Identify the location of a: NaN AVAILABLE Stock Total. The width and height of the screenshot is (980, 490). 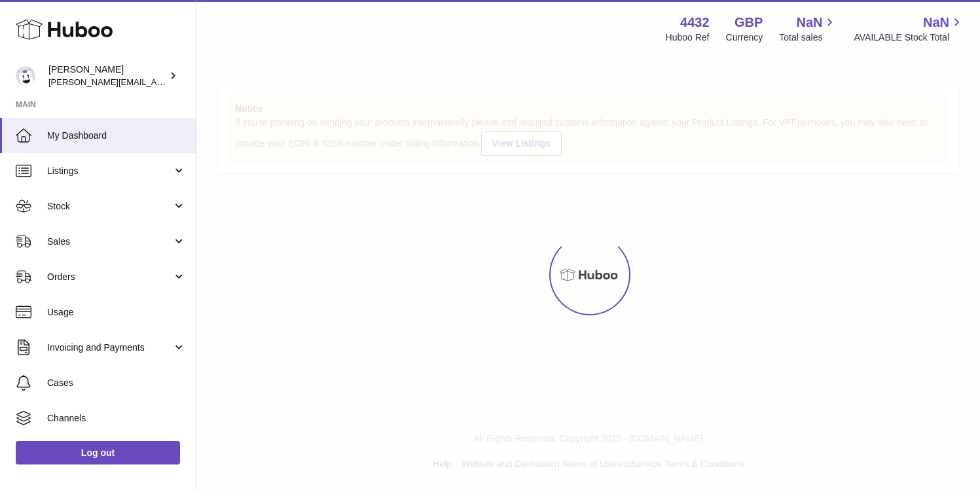
(908, 29).